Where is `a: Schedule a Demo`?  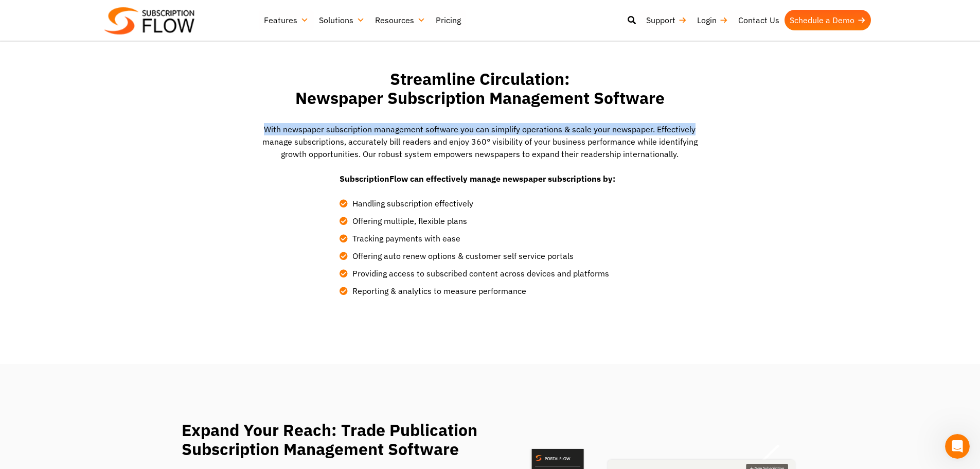 a: Schedule a Demo is located at coordinates (828, 20).